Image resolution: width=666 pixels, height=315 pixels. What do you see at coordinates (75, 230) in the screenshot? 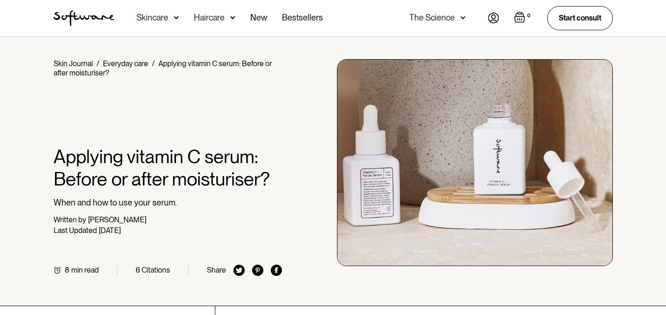
I see `div: Last Updated` at bounding box center [75, 230].